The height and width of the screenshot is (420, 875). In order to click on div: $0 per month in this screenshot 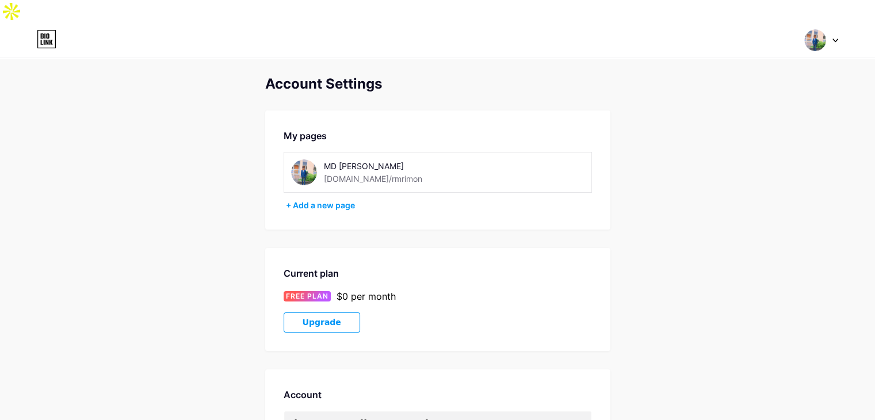, I will do `click(366, 296)`.